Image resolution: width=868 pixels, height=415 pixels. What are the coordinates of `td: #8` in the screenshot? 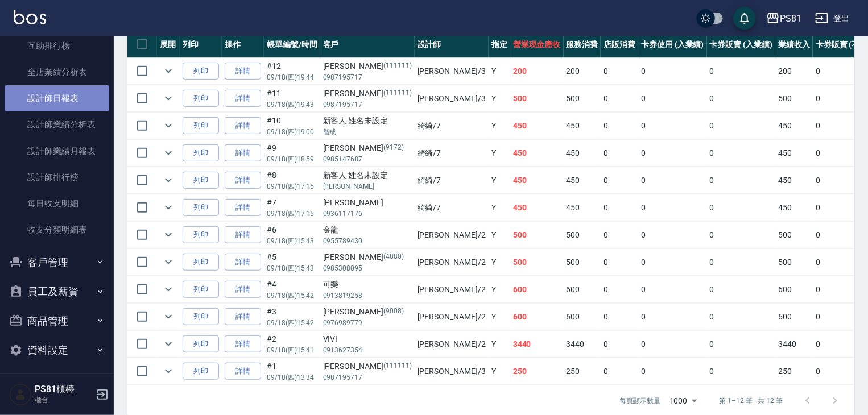 It's located at (292, 181).